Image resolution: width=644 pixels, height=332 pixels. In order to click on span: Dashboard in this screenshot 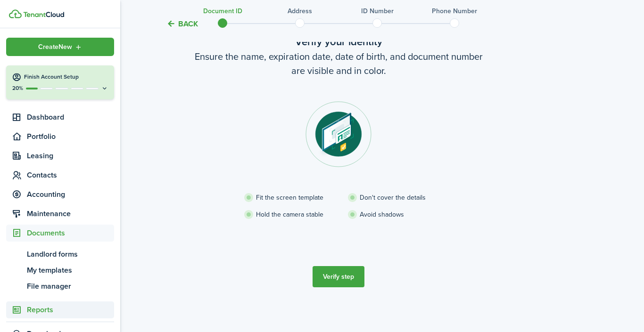, I will do `click(70, 117)`.